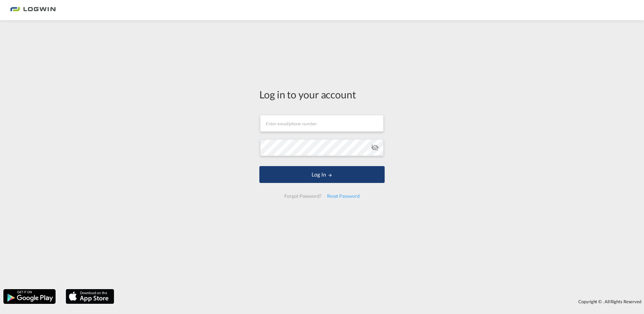 This screenshot has width=644, height=314. Describe the element at coordinates (322, 175) in the screenshot. I see `button: LOGIN` at that location.